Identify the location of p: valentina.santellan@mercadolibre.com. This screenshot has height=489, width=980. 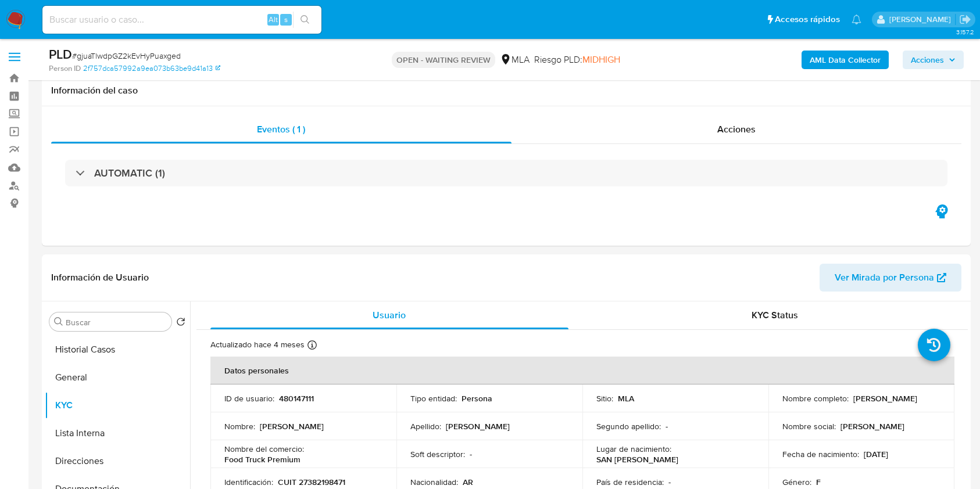
(922, 19).